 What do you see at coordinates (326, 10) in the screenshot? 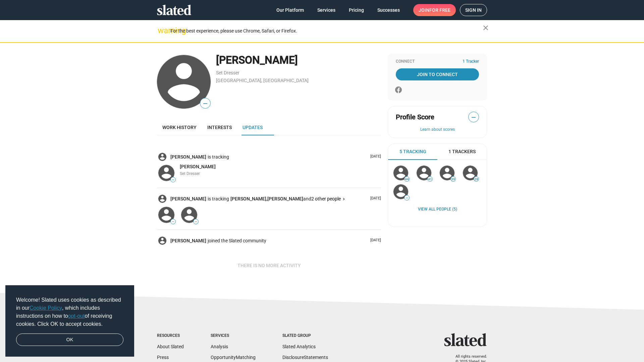
I see `a: Services` at bounding box center [326, 10].